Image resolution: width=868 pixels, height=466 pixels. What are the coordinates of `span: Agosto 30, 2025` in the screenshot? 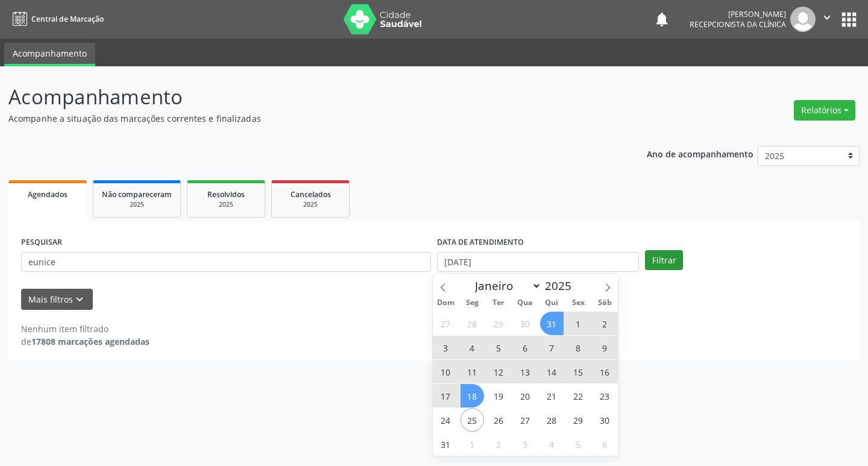 It's located at (604, 419).